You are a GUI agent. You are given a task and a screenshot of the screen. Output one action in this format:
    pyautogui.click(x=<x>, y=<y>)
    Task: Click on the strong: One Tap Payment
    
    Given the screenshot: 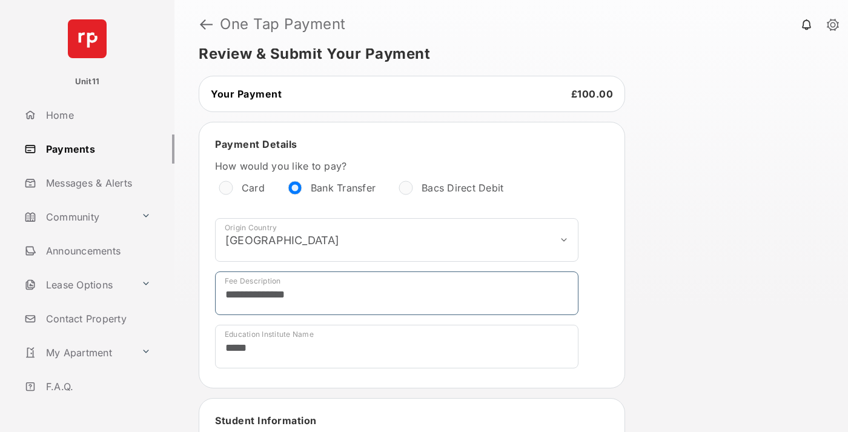 What is the action you would take?
    pyautogui.click(x=283, y=24)
    